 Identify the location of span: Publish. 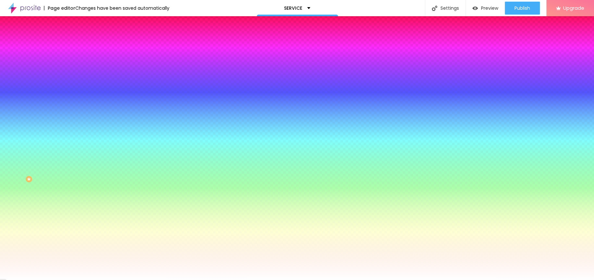
(522, 8).